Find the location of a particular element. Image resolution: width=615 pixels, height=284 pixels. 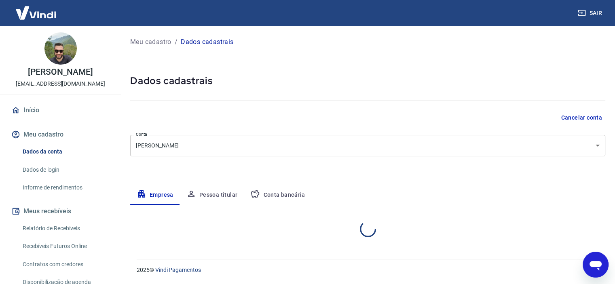

img: 6cce209e-ffa9-4b8d-8719-b98f11a3d92b.jpeg is located at coordinates (61, 49).